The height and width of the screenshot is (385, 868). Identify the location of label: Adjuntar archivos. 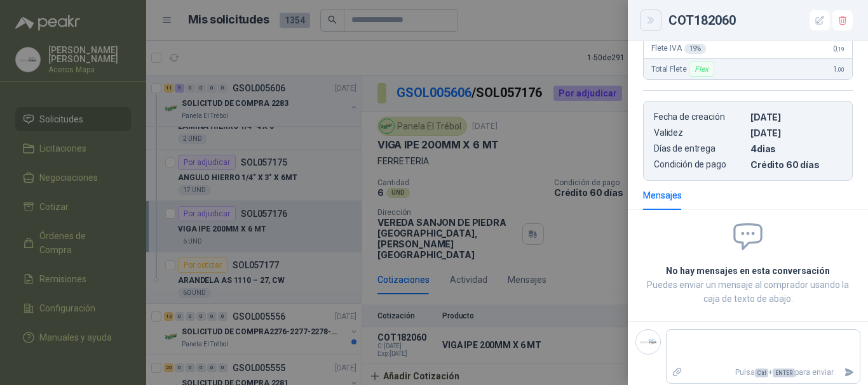
(677, 373).